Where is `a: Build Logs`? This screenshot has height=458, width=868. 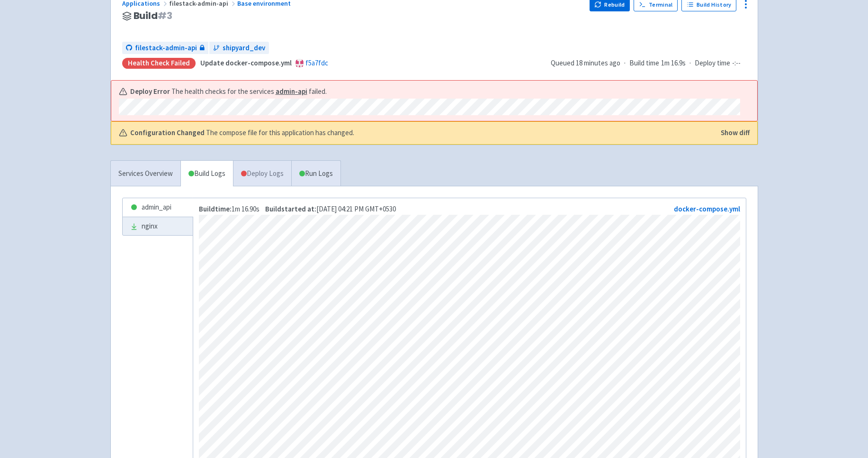 a: Build Logs is located at coordinates (207, 174).